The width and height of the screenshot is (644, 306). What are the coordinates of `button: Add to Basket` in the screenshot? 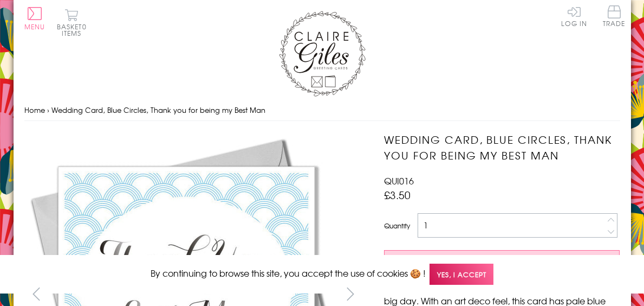 It's located at (502, 260).